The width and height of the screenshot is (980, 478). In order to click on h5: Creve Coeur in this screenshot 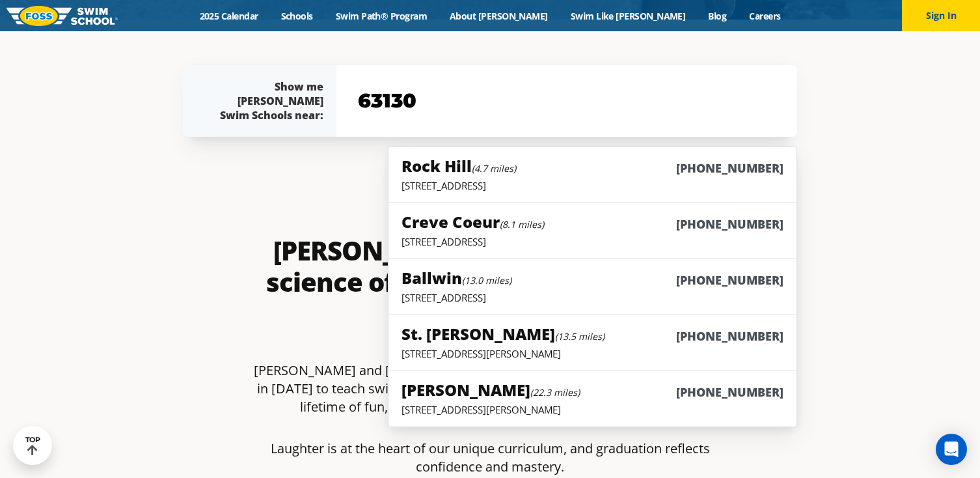, I will do `click(472, 221)`.